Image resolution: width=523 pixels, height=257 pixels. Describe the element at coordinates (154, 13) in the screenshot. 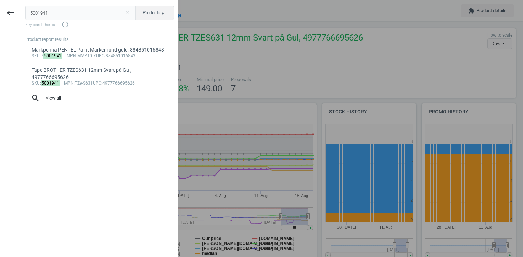

I see `span: Products` at that location.